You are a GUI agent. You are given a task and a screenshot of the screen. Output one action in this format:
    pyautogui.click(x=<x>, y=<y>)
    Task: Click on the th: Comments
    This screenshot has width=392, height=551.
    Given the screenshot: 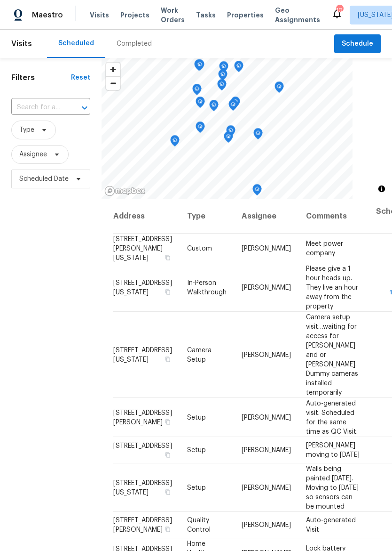 What is the action you would take?
    pyautogui.click(x=333, y=216)
    